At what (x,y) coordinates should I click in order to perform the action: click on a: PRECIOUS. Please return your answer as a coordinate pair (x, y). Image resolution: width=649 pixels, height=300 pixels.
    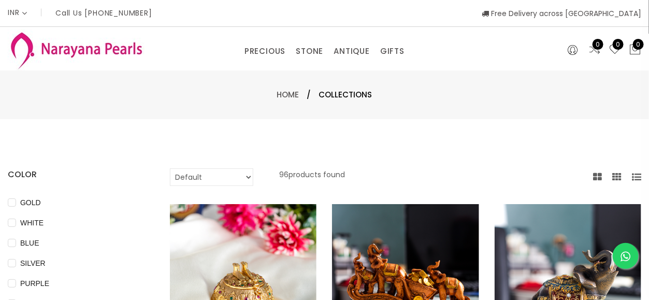
    Looking at the image, I should click on (264, 51).